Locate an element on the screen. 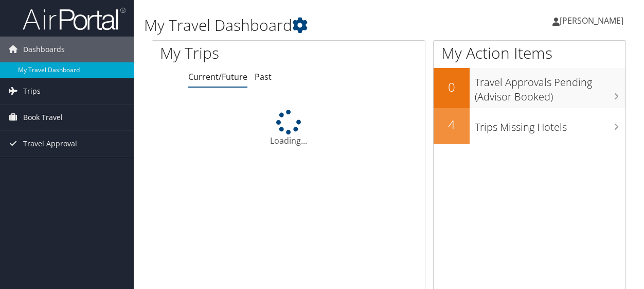  h1: My Travel Dashboard is located at coordinates (307, 25).